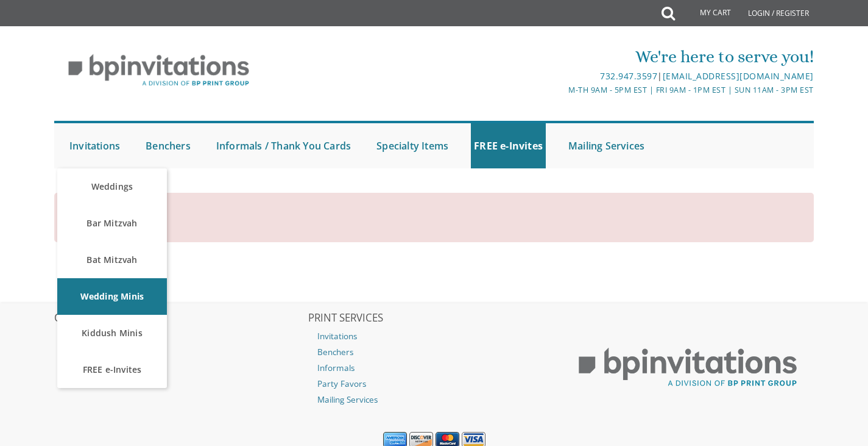 This screenshot has width=868, height=446. What do you see at coordinates (112, 223) in the screenshot?
I see `a: Bar Mitzvah` at bounding box center [112, 223].